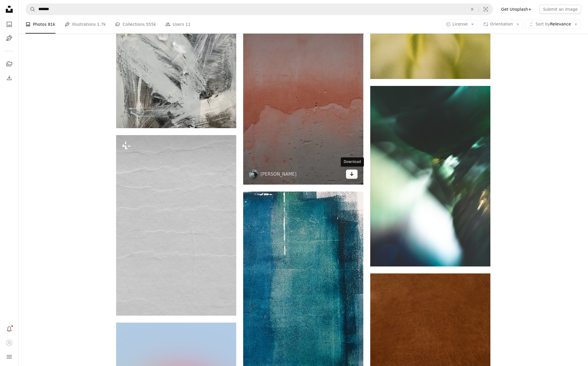 Image resolution: width=588 pixels, height=366 pixels. What do you see at coordinates (553, 24) in the screenshot?
I see `button: Sort byRelevance` at bounding box center [553, 24].